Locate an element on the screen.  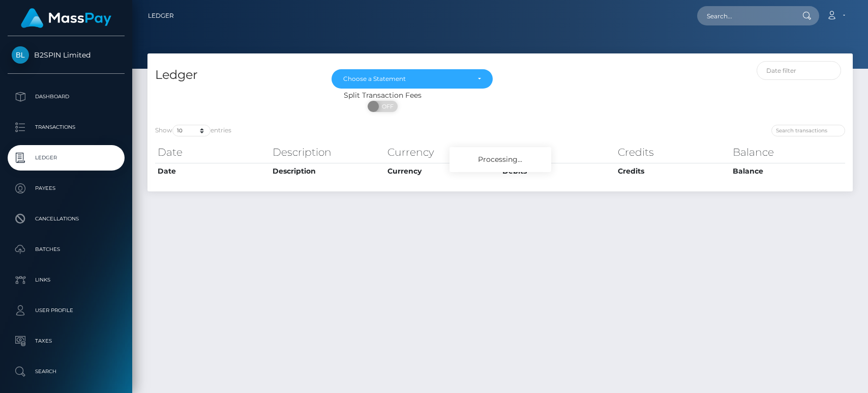
a: User Profile is located at coordinates (66, 310).